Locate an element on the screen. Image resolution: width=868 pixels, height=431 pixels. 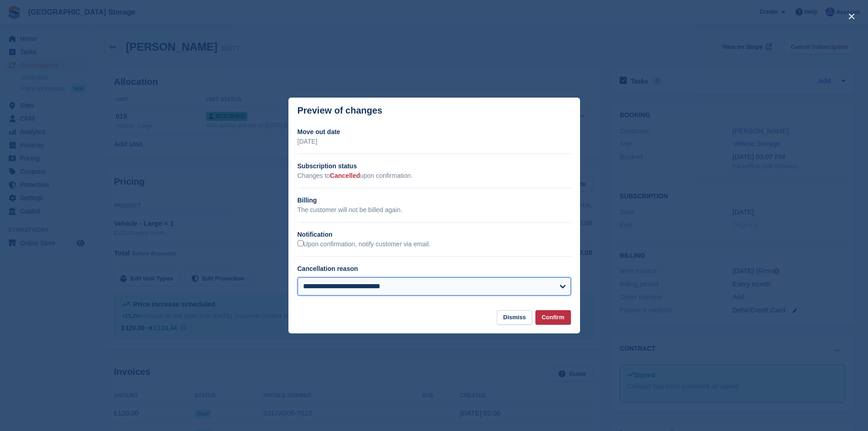
h2: Move out date is located at coordinates (435, 132).